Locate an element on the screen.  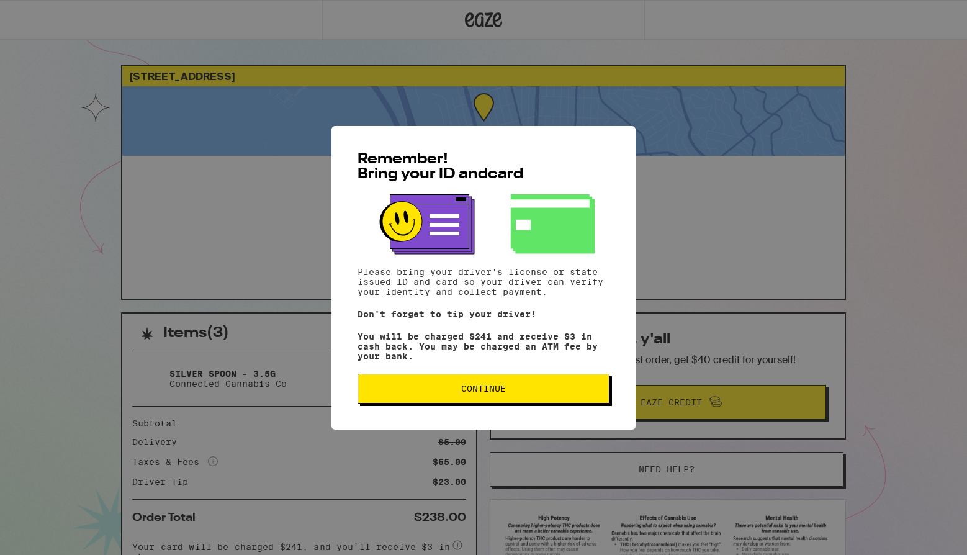
p: Don't forget to tip your driver! is located at coordinates (483, 314).